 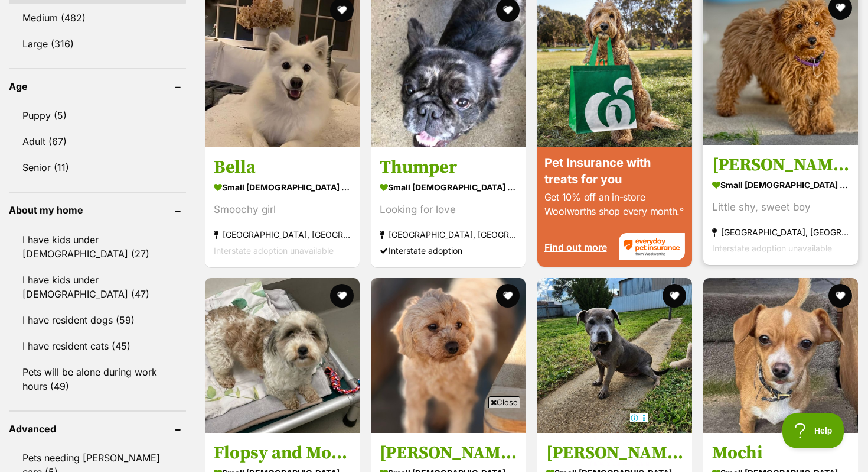 I want to click on a: Pets will be alone during work hours (49), so click(x=97, y=379).